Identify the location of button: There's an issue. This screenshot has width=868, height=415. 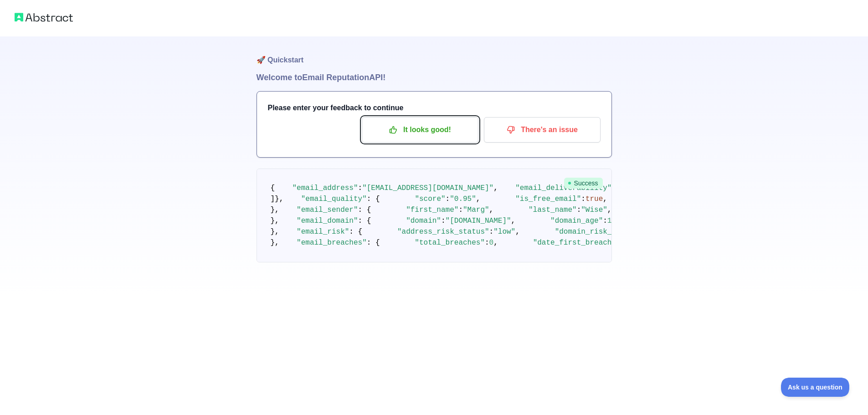
(542, 130).